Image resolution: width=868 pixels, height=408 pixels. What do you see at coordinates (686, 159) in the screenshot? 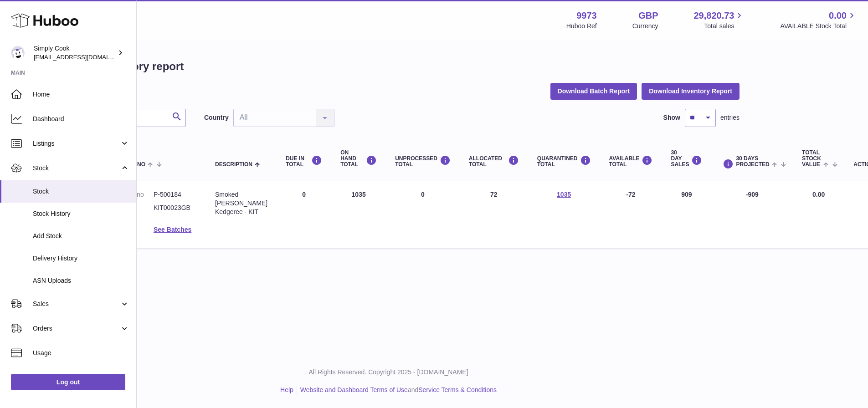
I see `div: 30 DAY SALES` at bounding box center [686, 159].